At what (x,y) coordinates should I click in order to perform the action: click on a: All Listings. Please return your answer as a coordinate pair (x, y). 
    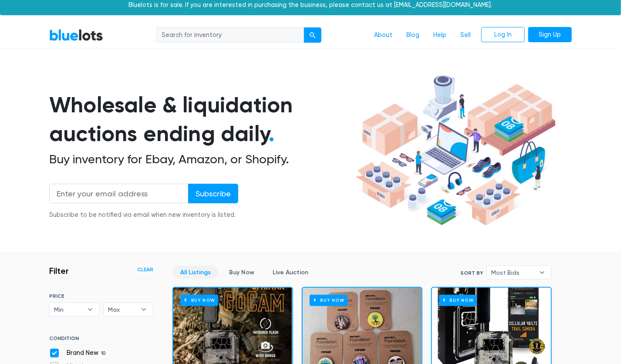
    Looking at the image, I should click on (196, 272).